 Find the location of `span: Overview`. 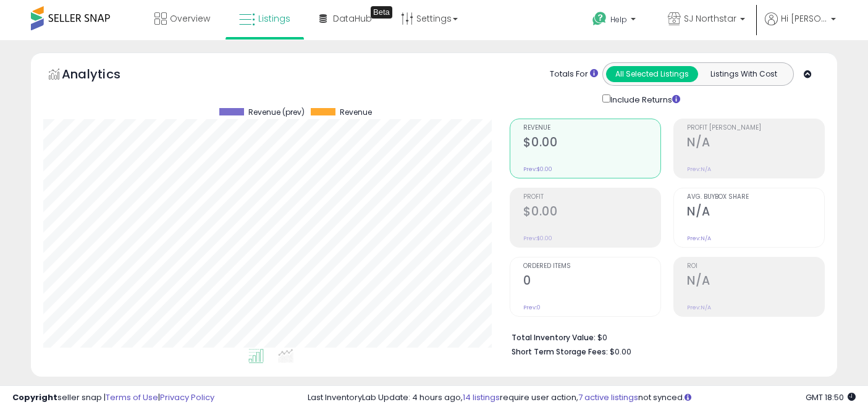

span: Overview is located at coordinates (190, 18).